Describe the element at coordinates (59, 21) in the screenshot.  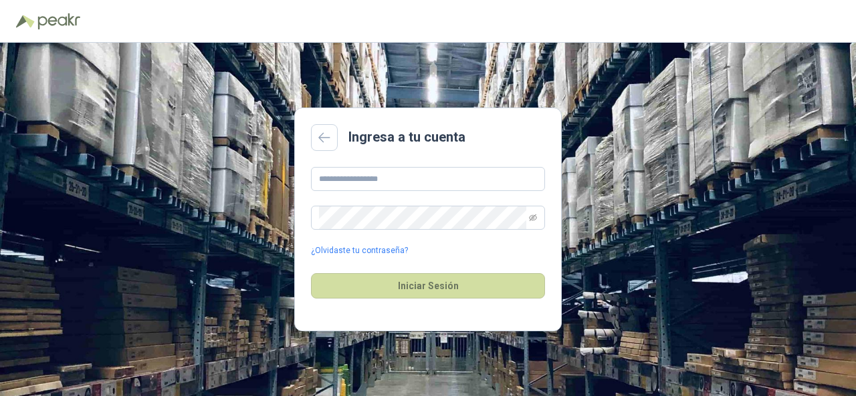
I see `img: Peakr` at that location.